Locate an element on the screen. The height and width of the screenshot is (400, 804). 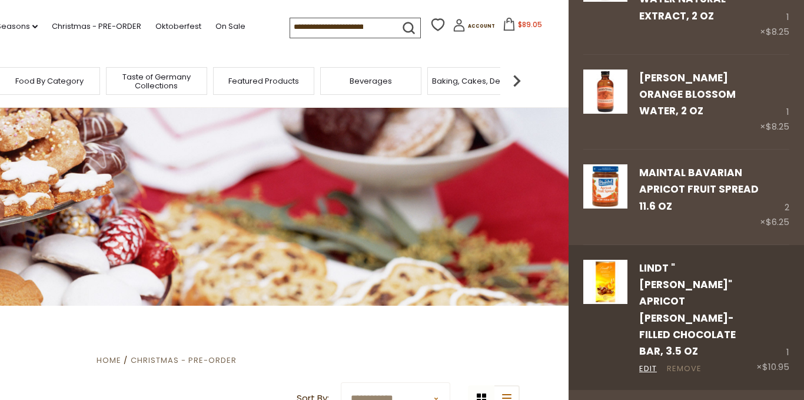
a: Oktoberfest is located at coordinates (178, 26).